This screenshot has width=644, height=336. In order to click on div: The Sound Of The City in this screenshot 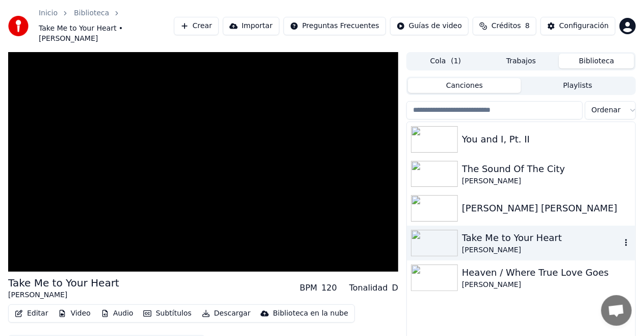, I will do `click(547, 169)`.